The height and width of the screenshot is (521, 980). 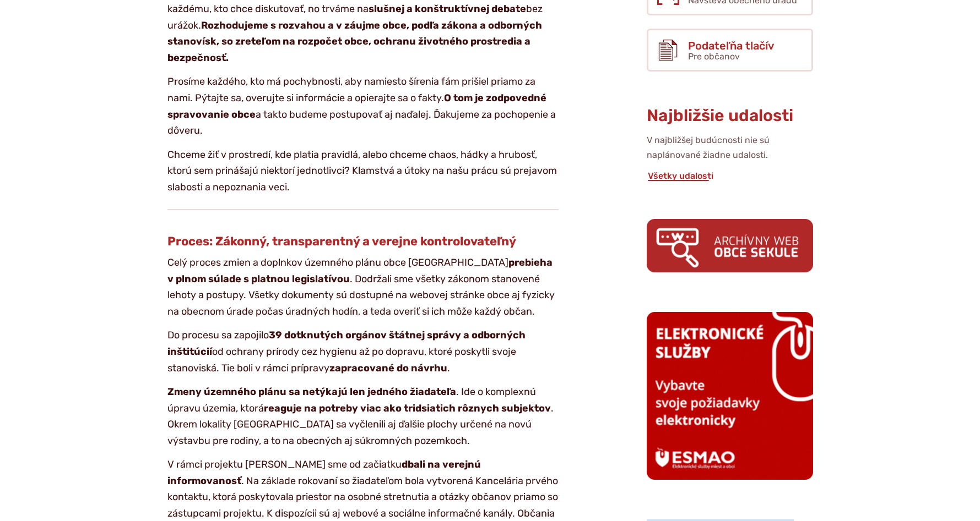 I want to click on p: Prosíme každého, kto má pochybnosti, aby namiesto šírenia fám prišiel priamo za nami. Pýtajte sa,..., so click(x=363, y=106).